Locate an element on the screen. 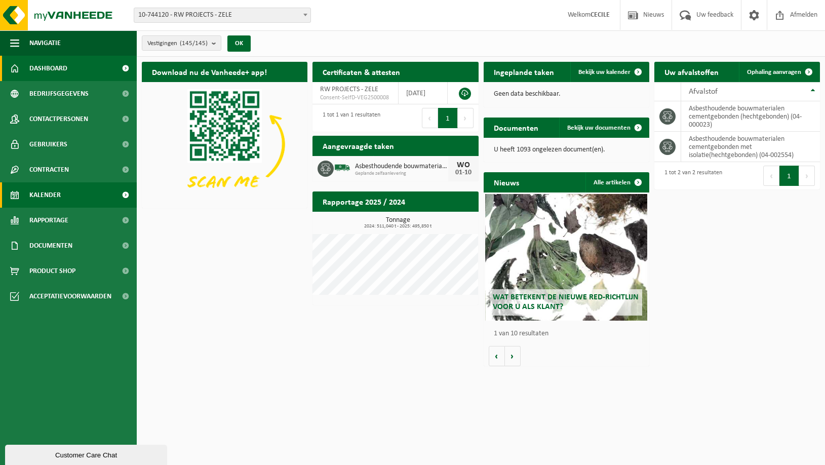  span: Ophaling aanvragen is located at coordinates (774, 72).